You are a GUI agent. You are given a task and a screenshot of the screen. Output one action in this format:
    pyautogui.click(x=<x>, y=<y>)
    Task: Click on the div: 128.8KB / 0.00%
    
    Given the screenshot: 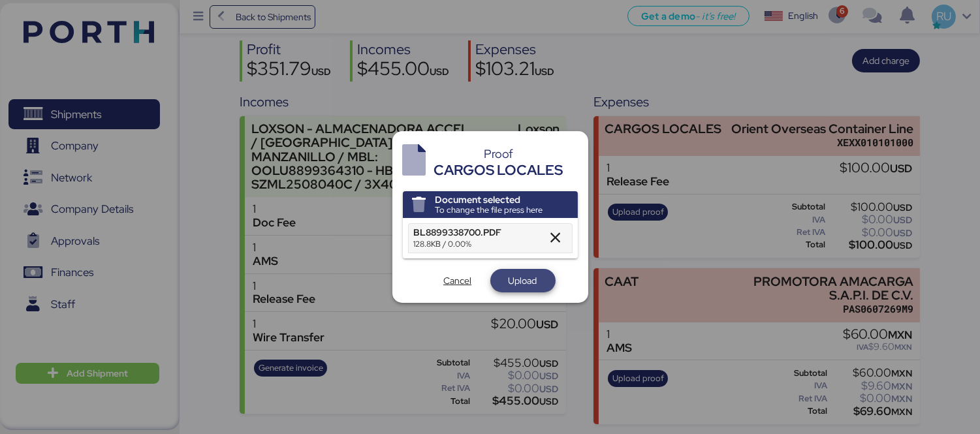 What is the action you would take?
    pyautogui.click(x=477, y=244)
    